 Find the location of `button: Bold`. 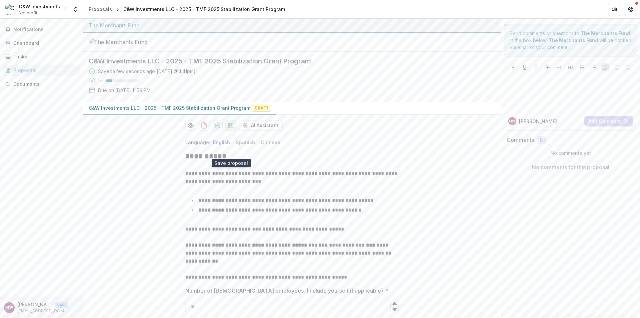

button: Bold is located at coordinates (513, 67).